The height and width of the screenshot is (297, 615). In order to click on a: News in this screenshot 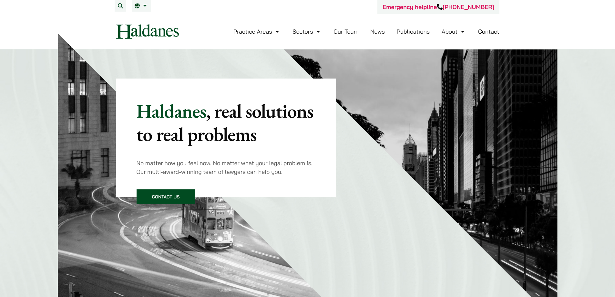, I will do `click(377, 31)`.